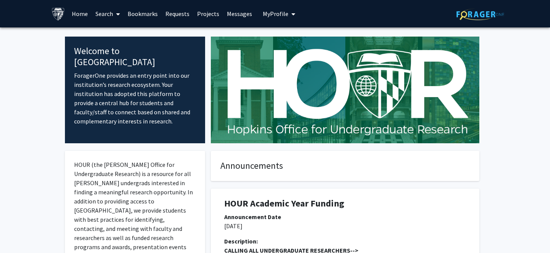 This screenshot has height=253, width=550. I want to click on h4: Announcements, so click(345, 166).